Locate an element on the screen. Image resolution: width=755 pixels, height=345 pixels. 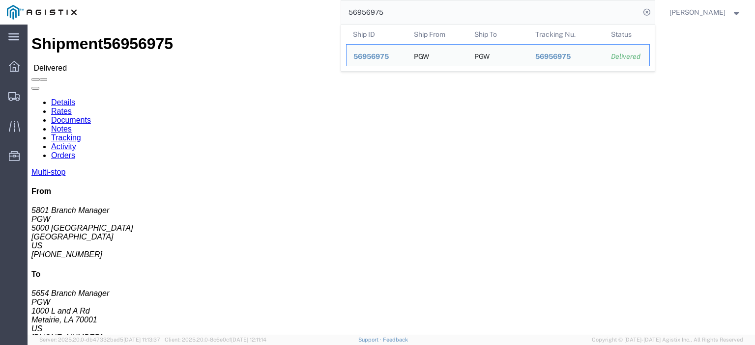
div: Delivered is located at coordinates (626, 57).